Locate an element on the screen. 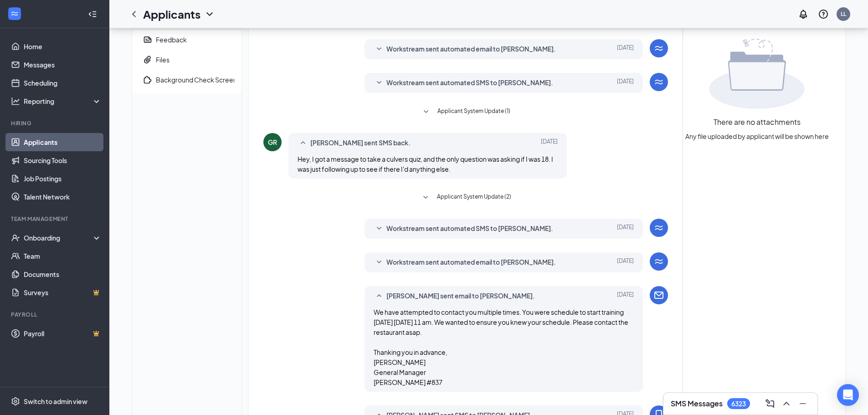  a: PayrollCrown is located at coordinates (63, 333).